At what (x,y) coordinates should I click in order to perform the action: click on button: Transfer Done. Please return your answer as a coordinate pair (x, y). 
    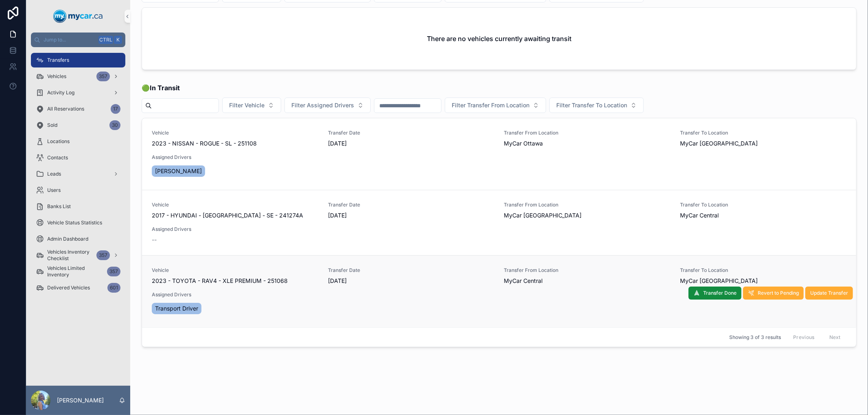
    Looking at the image, I should click on (715, 293).